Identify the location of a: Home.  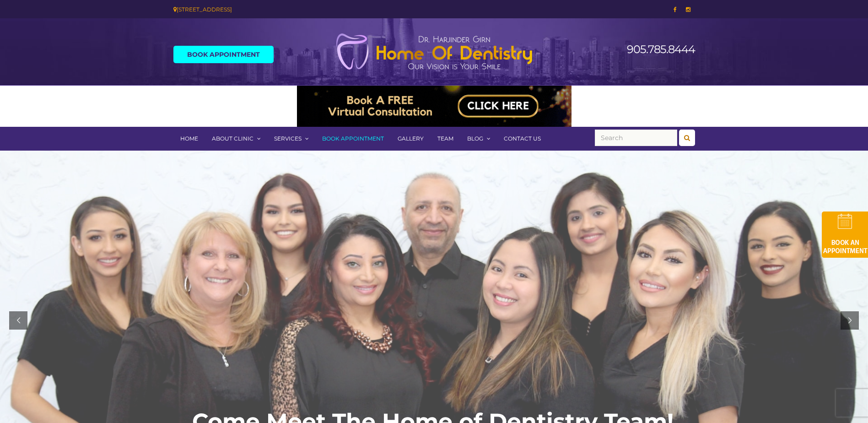
(189, 138).